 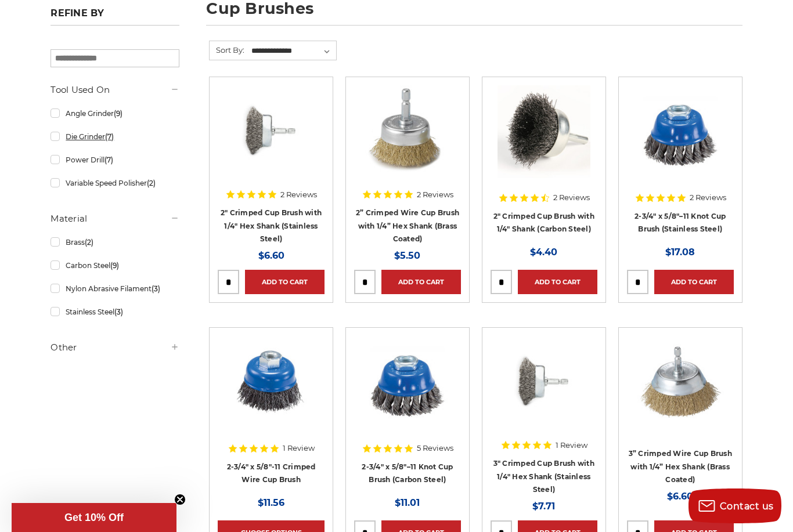 What do you see at coordinates (94, 517) in the screenshot?
I see `span: Get 10% Off` at bounding box center [94, 517].